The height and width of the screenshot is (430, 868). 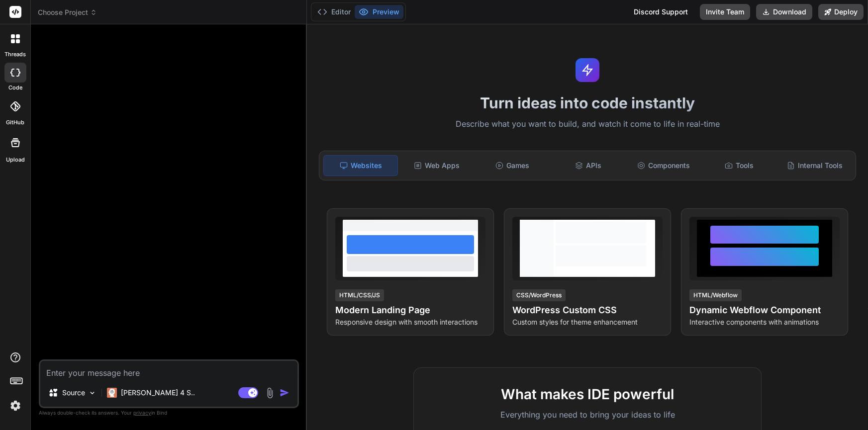 I want to click on div: Components, so click(x=663, y=166).